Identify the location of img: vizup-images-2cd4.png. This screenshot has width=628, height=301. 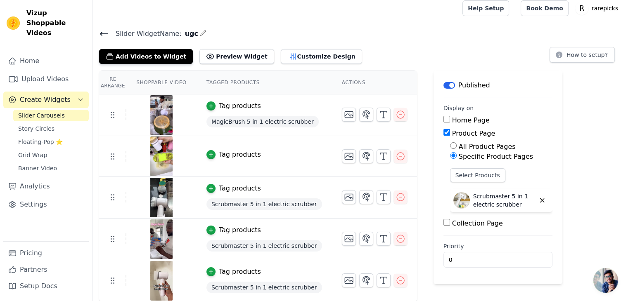
(161, 240).